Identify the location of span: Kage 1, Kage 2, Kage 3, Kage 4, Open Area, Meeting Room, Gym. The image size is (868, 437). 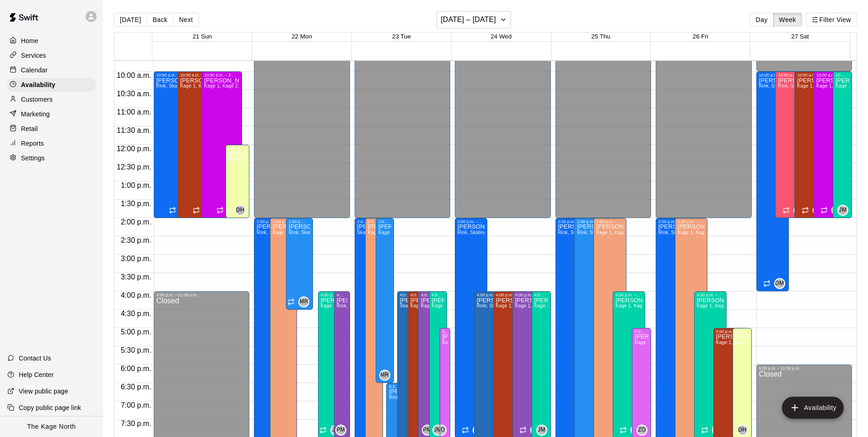
(706, 342).